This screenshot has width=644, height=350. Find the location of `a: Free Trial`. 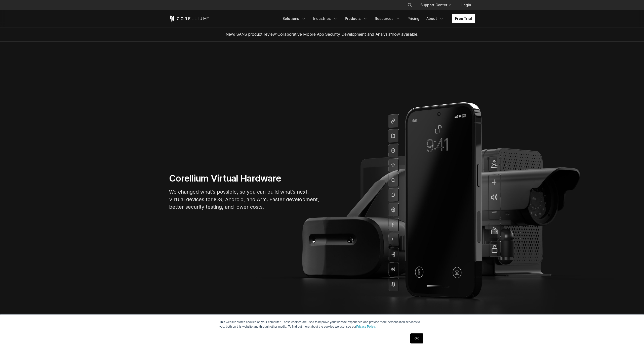

a: Free Trial is located at coordinates (463, 18).